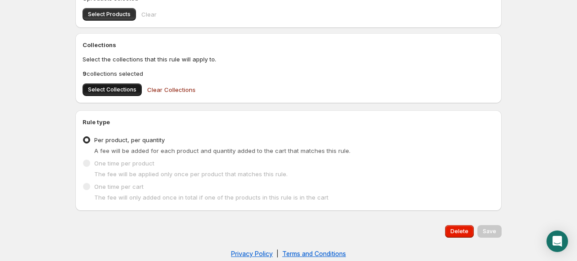  What do you see at coordinates (112, 90) in the screenshot?
I see `button: Select Collections` at bounding box center [112, 90].